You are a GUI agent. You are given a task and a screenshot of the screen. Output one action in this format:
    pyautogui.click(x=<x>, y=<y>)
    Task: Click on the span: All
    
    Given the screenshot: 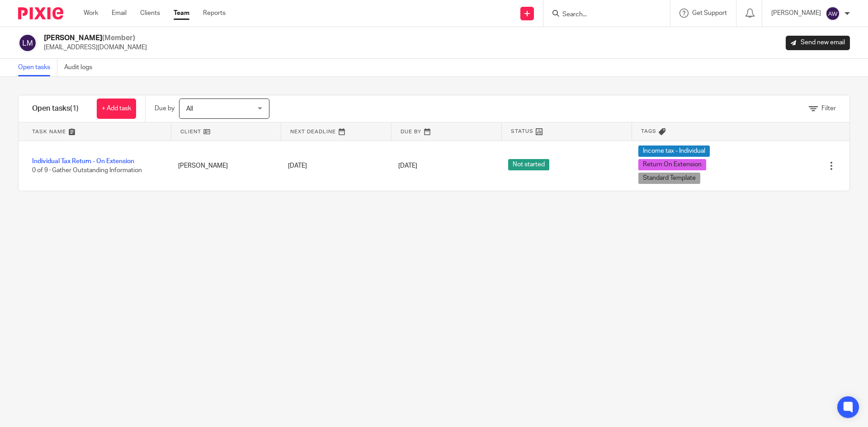 What is the action you would take?
    pyautogui.click(x=190, y=109)
    